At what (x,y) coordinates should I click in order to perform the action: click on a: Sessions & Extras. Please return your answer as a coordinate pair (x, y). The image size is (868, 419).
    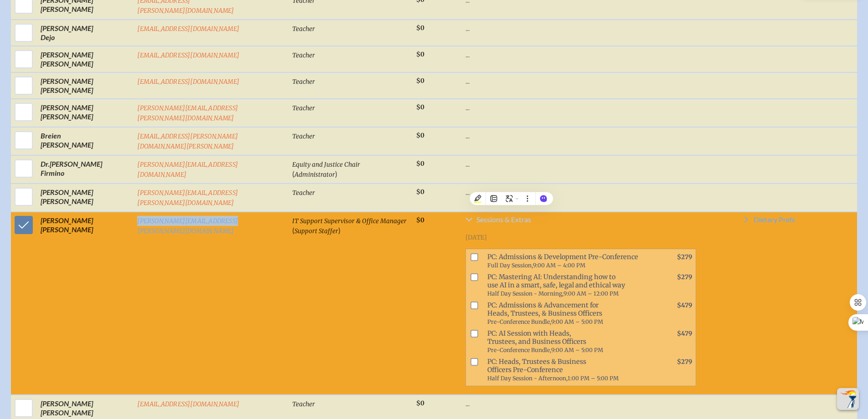
    Looking at the image, I should click on (580, 221).